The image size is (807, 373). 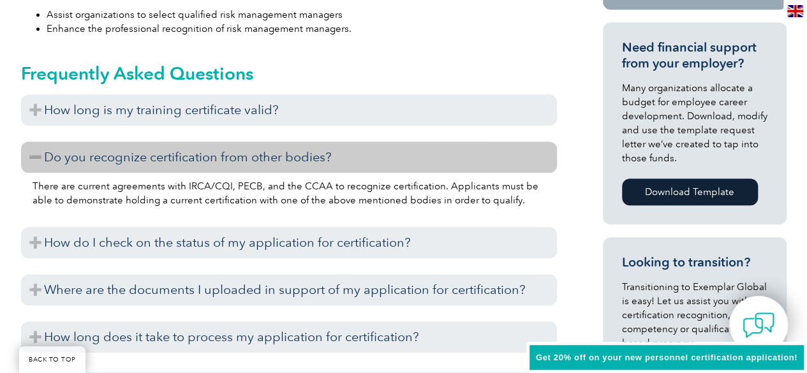 What do you see at coordinates (689, 192) in the screenshot?
I see `a: Download Template` at bounding box center [689, 192].